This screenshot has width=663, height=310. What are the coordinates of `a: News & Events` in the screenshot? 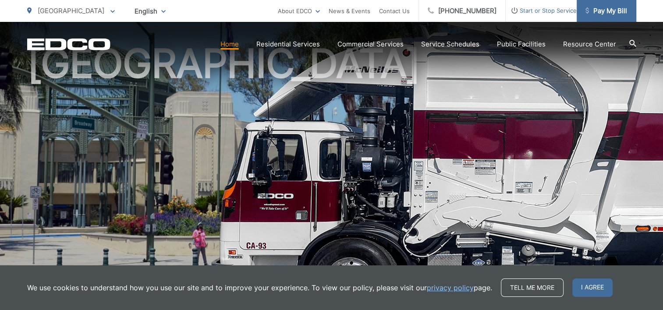 It's located at (349, 11).